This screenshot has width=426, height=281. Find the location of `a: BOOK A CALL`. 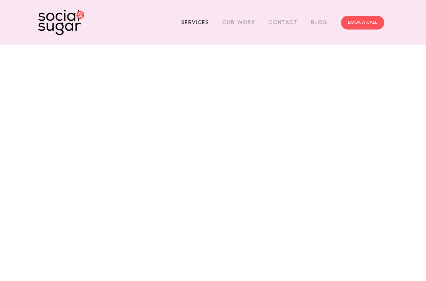

a: BOOK A CALL is located at coordinates (363, 23).